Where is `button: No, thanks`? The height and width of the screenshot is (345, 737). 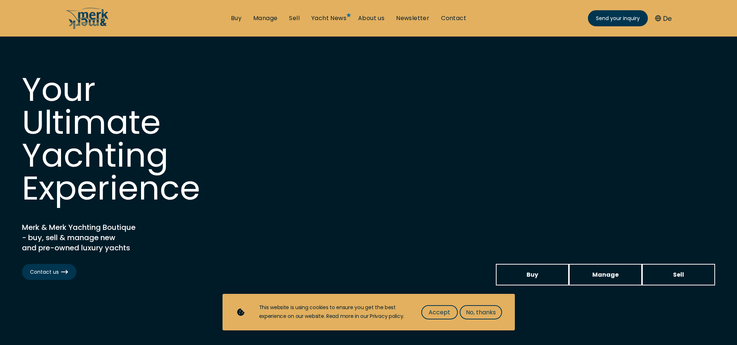 button: No, thanks is located at coordinates (481, 312).